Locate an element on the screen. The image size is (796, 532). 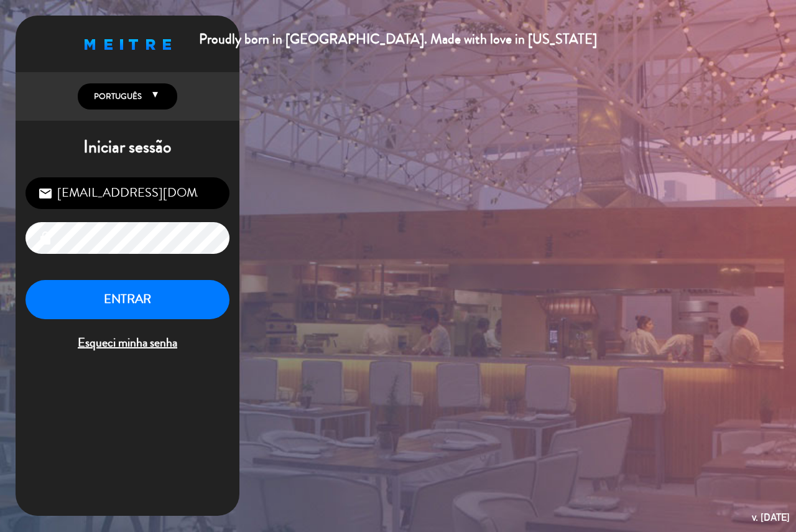
span: Esqueci minha senha is located at coordinates (127, 343).